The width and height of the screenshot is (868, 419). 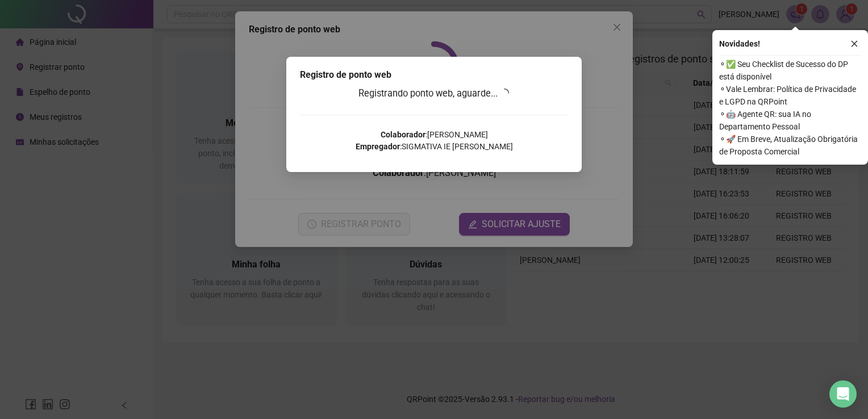 What do you see at coordinates (790, 121) in the screenshot?
I see `span: ⚬ 🤖 Agente QR: sua IA no Departamento Pessoal` at bounding box center [790, 121].